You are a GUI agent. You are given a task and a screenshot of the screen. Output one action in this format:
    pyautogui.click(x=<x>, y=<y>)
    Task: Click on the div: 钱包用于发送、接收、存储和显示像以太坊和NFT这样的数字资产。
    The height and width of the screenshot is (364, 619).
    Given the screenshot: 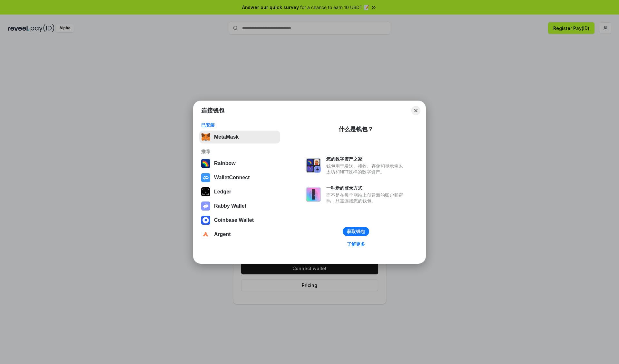 What is the action you would take?
    pyautogui.click(x=366, y=169)
    